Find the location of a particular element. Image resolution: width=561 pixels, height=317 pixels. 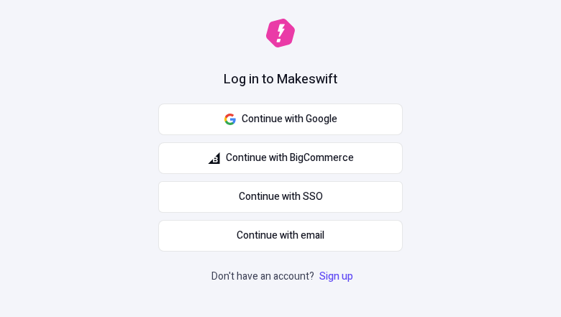

h1: Log in to Makeswift is located at coordinates (281, 80).